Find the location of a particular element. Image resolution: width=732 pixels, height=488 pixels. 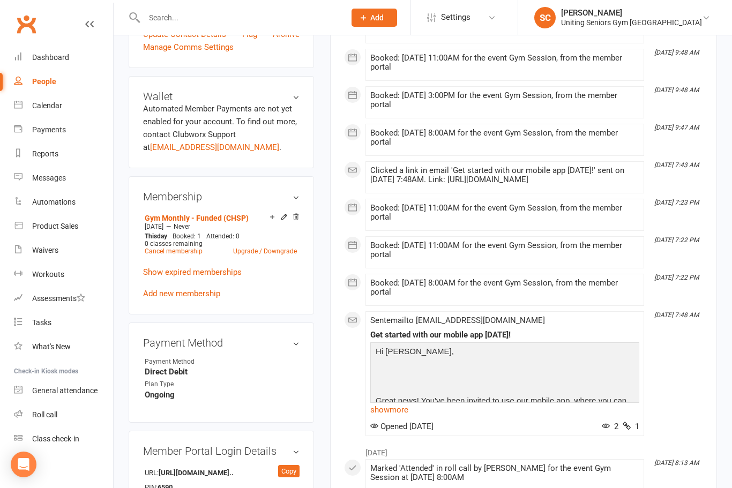

div: People is located at coordinates (44, 81).